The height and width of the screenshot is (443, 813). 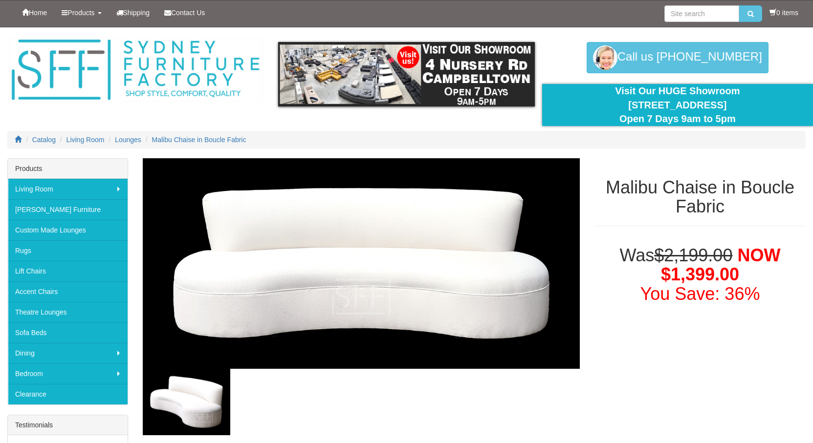 I want to click on a: Theatre Lounges, so click(x=67, y=312).